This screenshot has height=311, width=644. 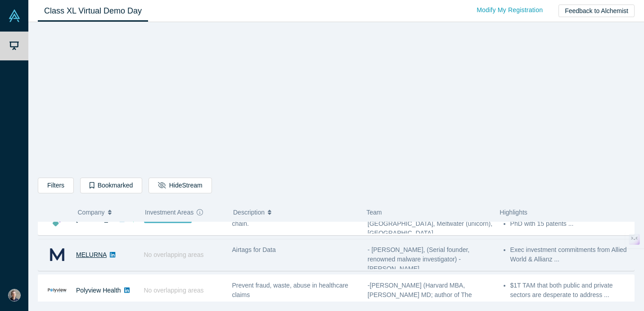 I want to click on span: Team, so click(x=374, y=212).